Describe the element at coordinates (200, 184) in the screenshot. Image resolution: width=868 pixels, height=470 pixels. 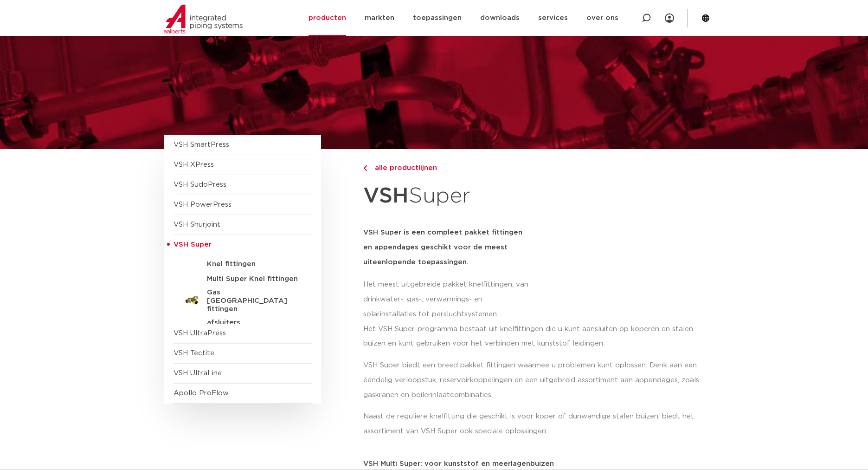
I see `a: VSH SudoPress` at that location.